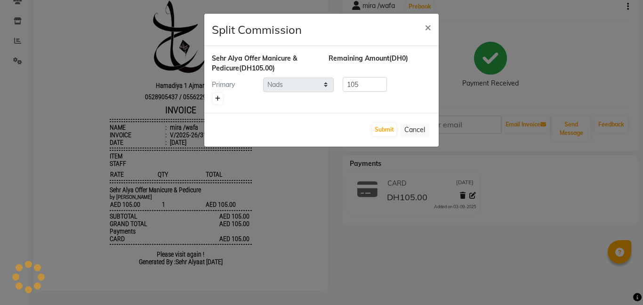 This screenshot has height=305, width=643. Describe the element at coordinates (96, 128) in the screenshot. I see `div: Name` at that location.